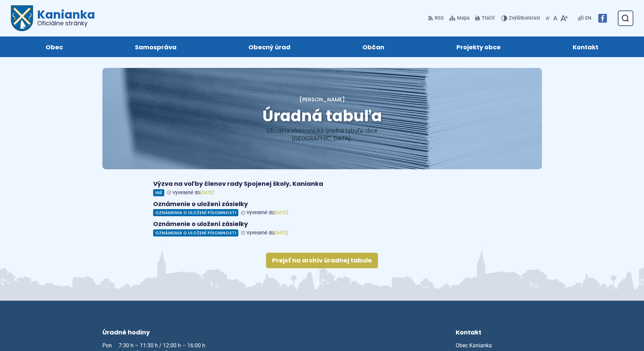  Describe the element at coordinates (436, 18) in the screenshot. I see `a: RSS` at that location.